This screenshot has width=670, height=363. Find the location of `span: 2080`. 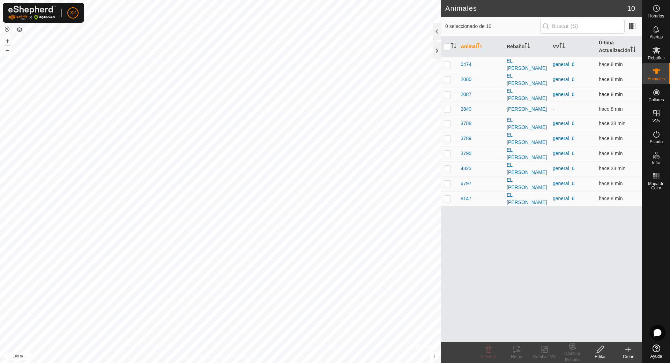

span: 2080 is located at coordinates (466, 79).